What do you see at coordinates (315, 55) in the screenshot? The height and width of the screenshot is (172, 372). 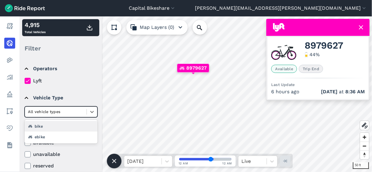 I see `div: 44 %` at bounding box center [315, 55].